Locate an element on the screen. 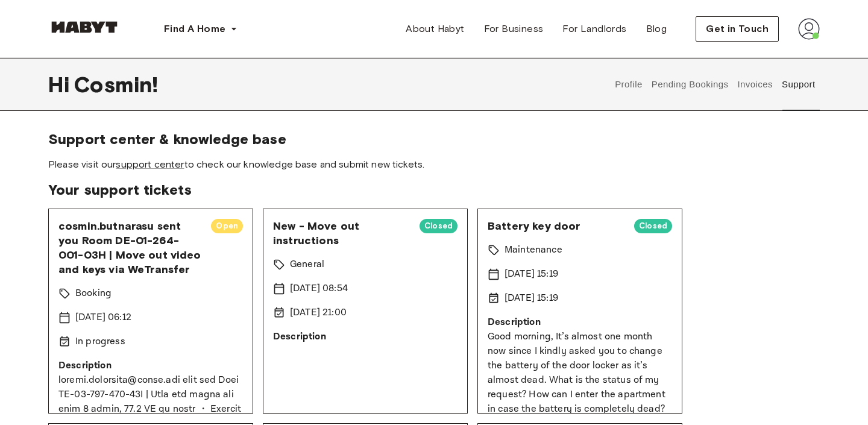 Image resolution: width=868 pixels, height=425 pixels. a: For Landlords is located at coordinates (595, 29).